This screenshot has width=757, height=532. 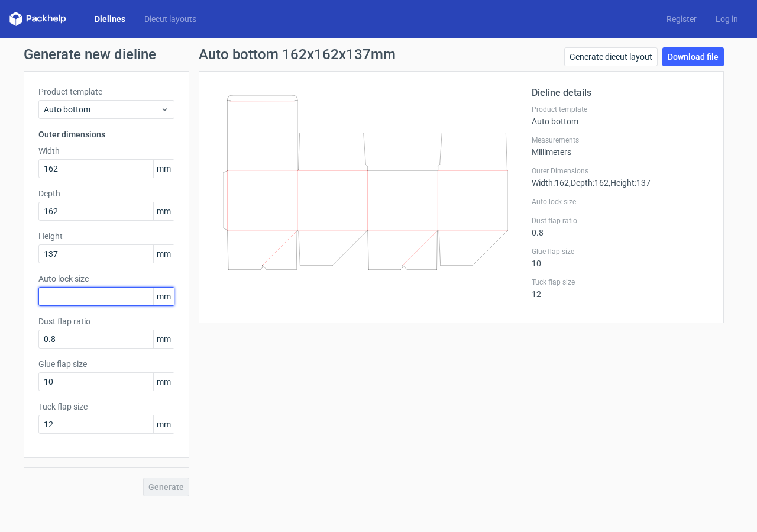 I want to click on label: Height, so click(x=106, y=236).